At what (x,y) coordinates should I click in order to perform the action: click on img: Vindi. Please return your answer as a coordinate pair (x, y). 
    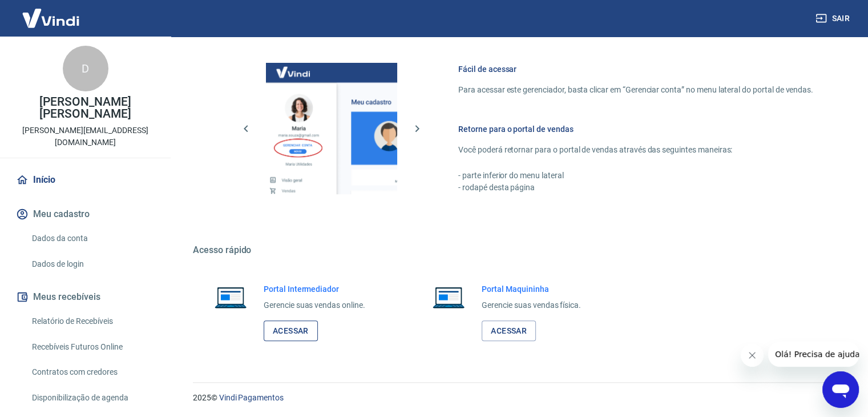
    Looking at the image, I should click on (51, 18).